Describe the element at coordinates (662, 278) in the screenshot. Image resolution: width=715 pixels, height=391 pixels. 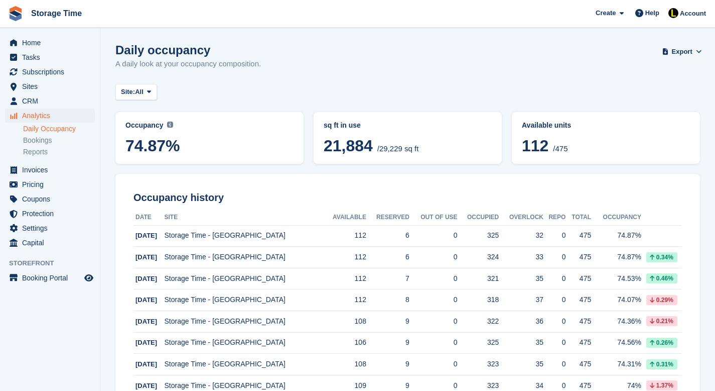
I see `div: 0.46%` at that location.